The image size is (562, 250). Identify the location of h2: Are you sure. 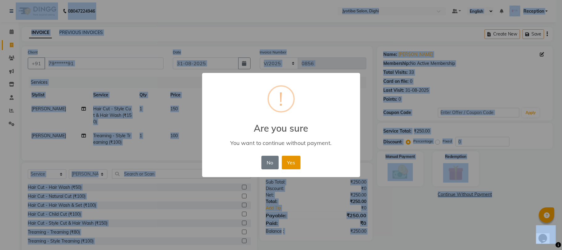
(281, 124).